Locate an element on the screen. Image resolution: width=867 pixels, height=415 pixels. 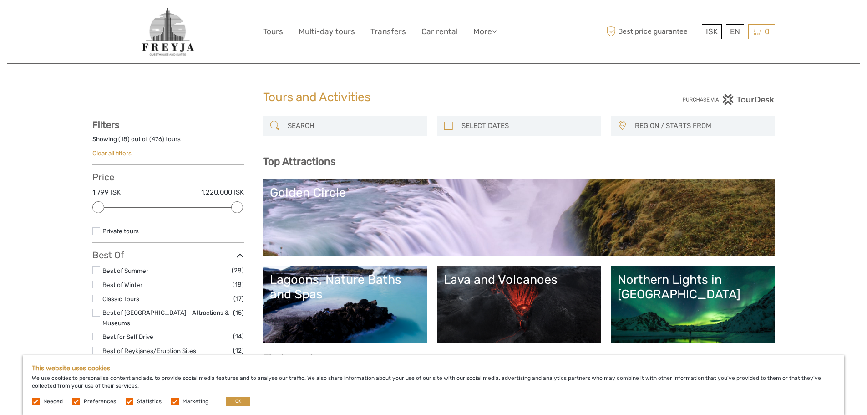
a: Private tours is located at coordinates (121, 231).